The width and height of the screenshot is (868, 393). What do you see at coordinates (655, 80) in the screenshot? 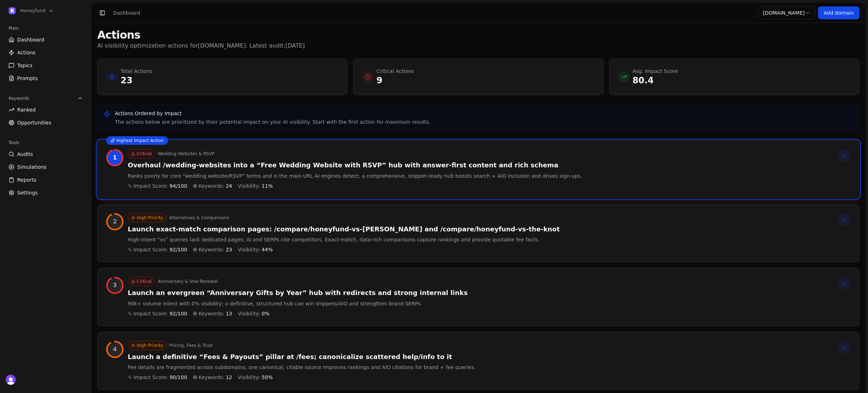
I see `p: 80.4` at bounding box center [655, 80].